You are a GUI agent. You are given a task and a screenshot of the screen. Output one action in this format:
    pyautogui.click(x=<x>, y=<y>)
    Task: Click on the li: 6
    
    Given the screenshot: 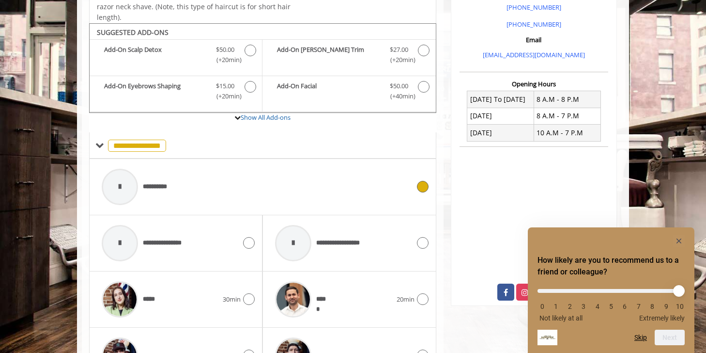 What is the action you would take?
    pyautogui.click(x=625, y=306)
    